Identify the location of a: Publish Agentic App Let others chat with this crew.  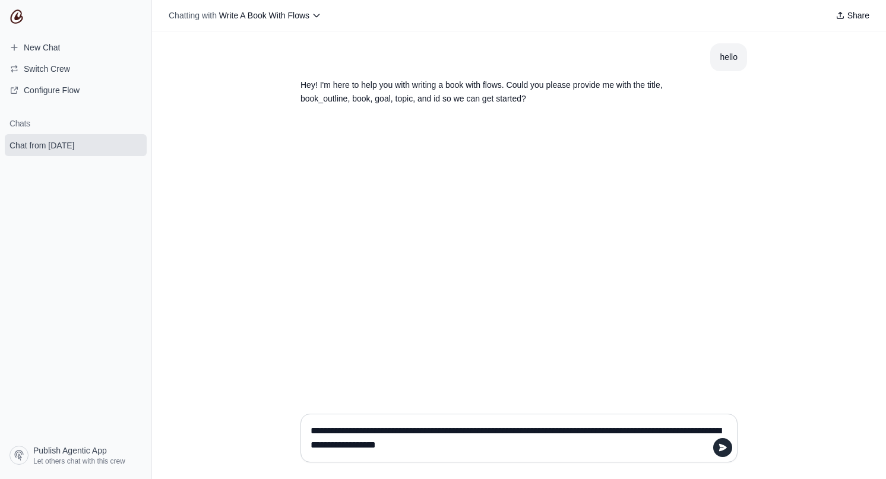
(75, 455).